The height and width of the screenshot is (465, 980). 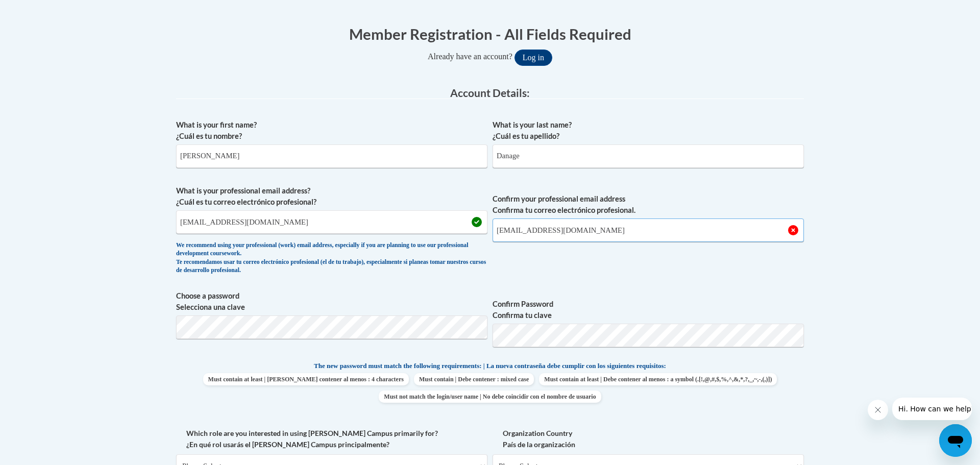 I want to click on span: The new password must match the following requirements: | La nueva contraseña debe cumplir con lo..., so click(x=490, y=365).